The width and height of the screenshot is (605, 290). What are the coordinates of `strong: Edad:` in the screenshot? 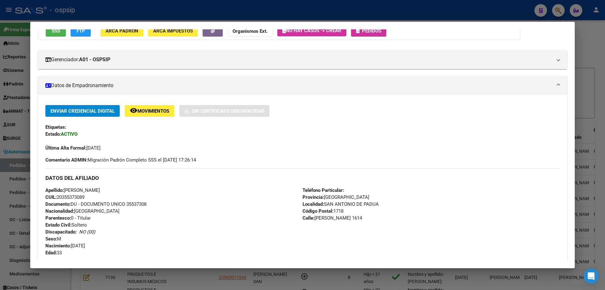 It's located at (51, 252).